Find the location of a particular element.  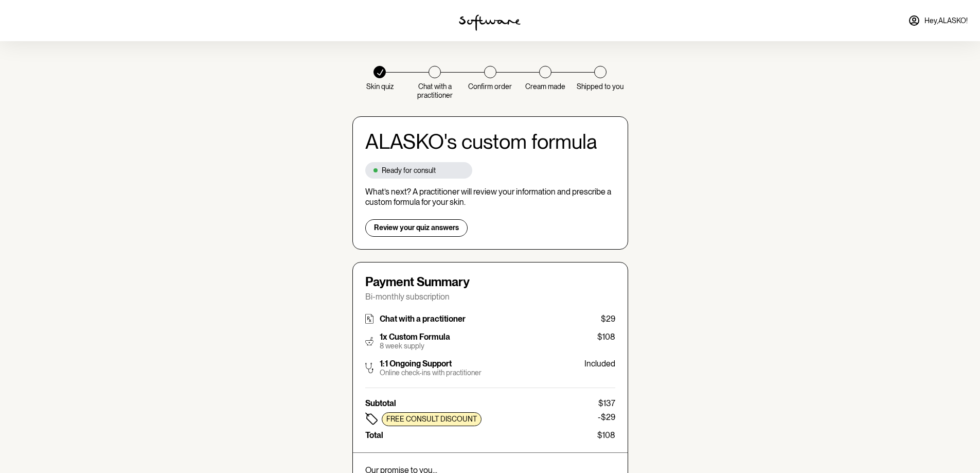

p: 1x Custom Formula is located at coordinates (415, 337).